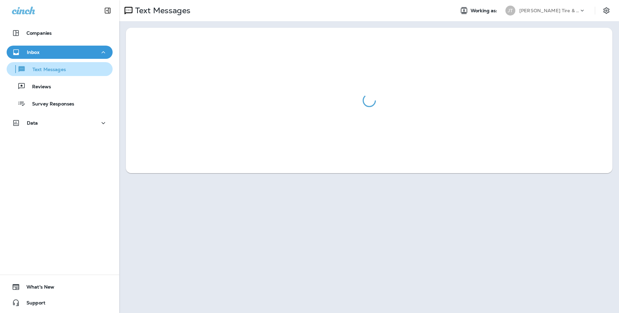 This screenshot has height=313, width=619. Describe the element at coordinates (39, 33) in the screenshot. I see `p: Companies` at that location.